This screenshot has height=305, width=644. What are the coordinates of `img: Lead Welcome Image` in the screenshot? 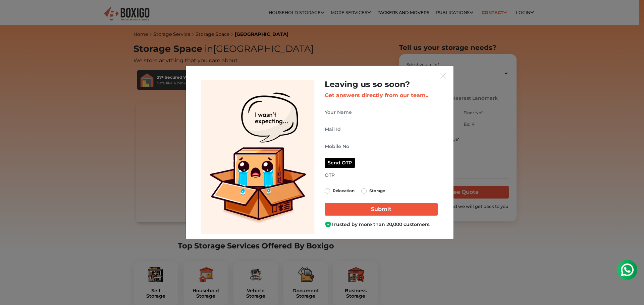 It's located at (258, 157).